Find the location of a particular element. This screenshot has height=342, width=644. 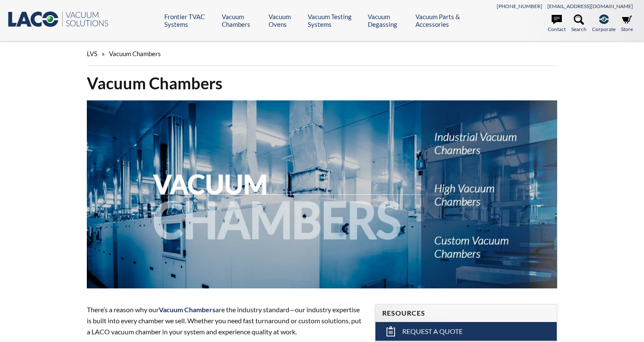

span: Corporate is located at coordinates (604, 29).